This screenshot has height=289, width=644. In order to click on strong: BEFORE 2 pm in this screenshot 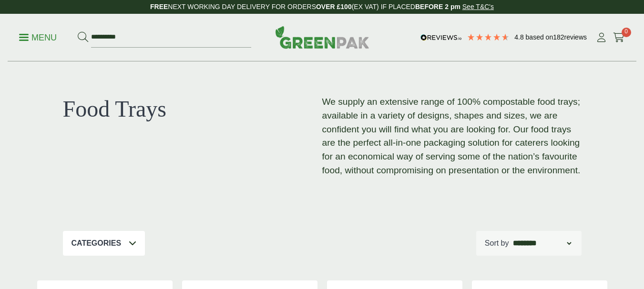, I will do `click(437, 7)`.